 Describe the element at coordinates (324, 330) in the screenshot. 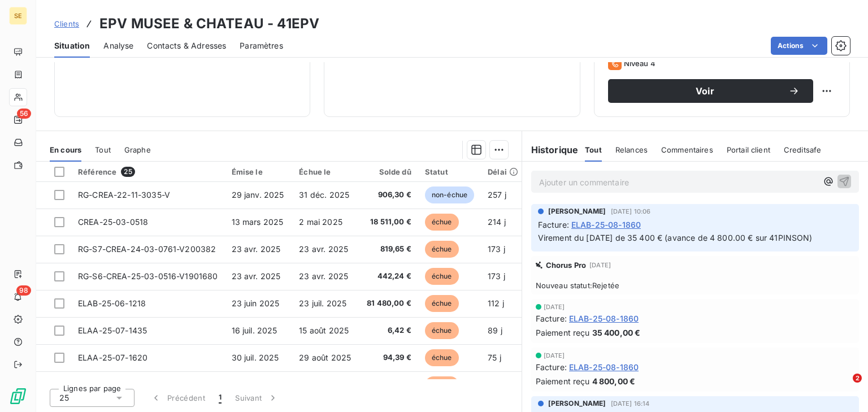

I see `span: 15 août 2025` at that location.